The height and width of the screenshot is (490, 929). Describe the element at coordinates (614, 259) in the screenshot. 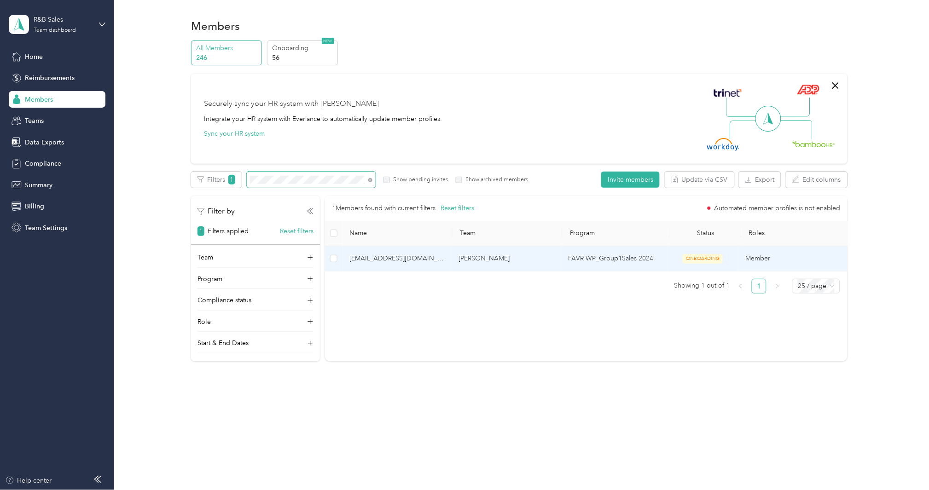

I see `td: FAVR WP_Group1Sales 2024` at that location.